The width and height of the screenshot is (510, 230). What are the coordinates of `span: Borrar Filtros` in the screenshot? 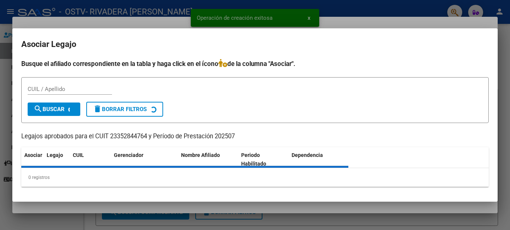 It's located at (120, 109).